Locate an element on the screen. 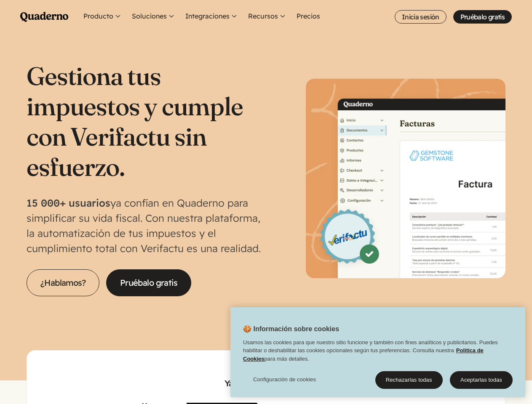 This screenshot has width=532, height=404. div: Usamos las cookies para que nuestro sitio funcione y también con fines analíticos y publicitarios... is located at coordinates (378, 353).